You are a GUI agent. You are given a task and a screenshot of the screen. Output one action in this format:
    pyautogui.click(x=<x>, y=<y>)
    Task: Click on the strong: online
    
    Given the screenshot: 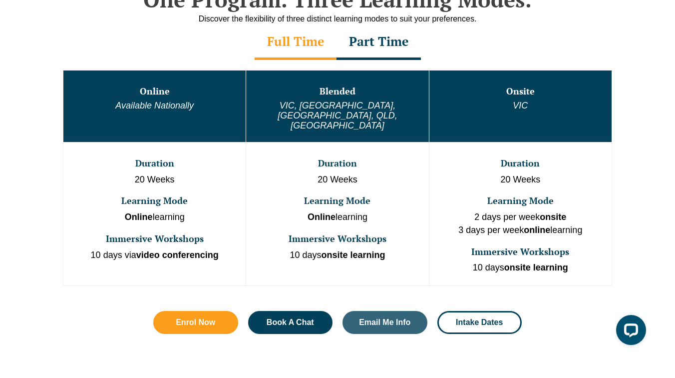 What is the action you would take?
    pyautogui.click(x=537, y=230)
    